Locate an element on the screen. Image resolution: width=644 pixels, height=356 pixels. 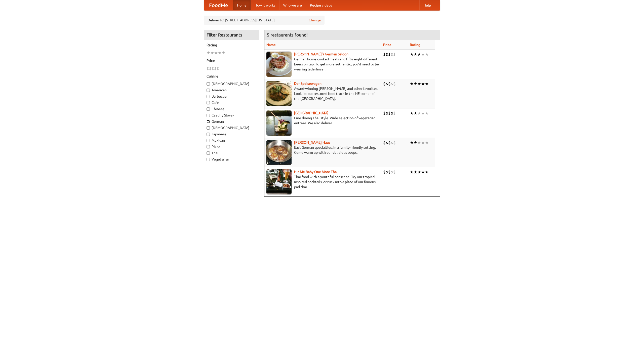
a: Hit Me Baby One More Thai is located at coordinates (316, 172).